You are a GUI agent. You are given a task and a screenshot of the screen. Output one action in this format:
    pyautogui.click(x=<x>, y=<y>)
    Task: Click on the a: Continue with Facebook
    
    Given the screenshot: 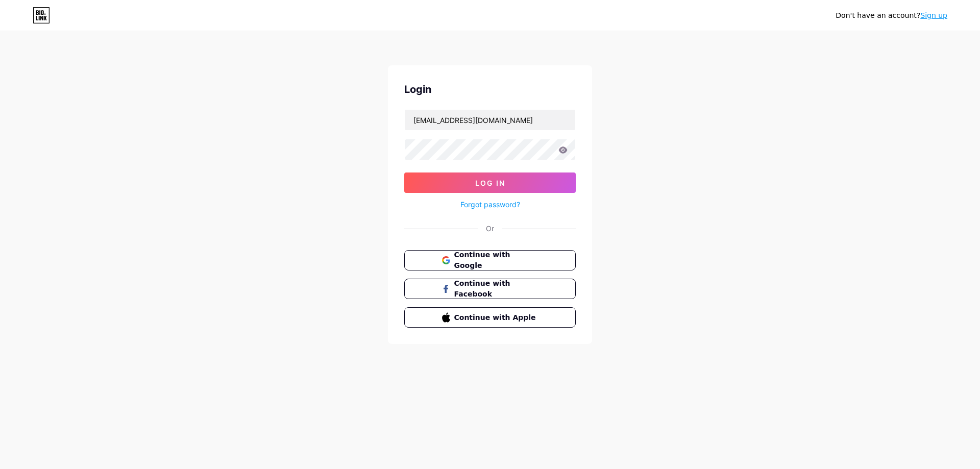 What is the action you would take?
    pyautogui.click(x=490, y=289)
    